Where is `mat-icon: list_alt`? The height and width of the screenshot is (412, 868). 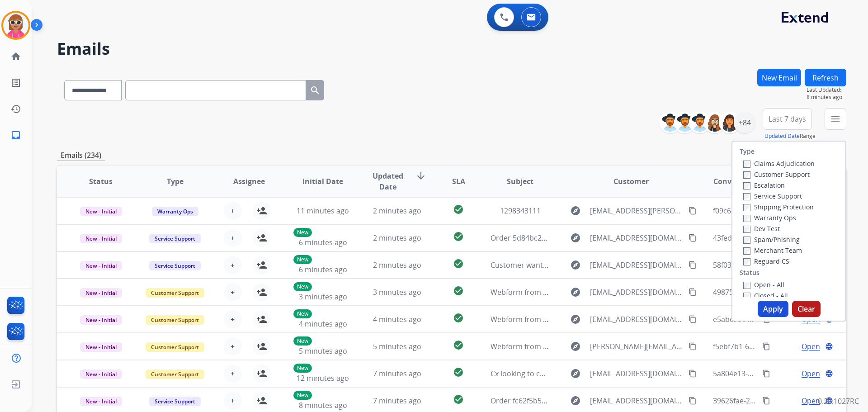 mat-icon: list_alt is located at coordinates (16, 83).